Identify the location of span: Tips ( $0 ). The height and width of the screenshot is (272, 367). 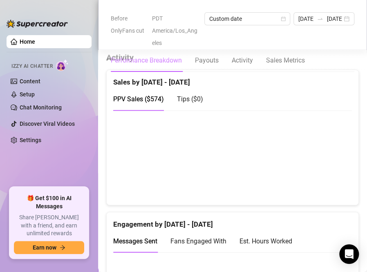
(190, 98).